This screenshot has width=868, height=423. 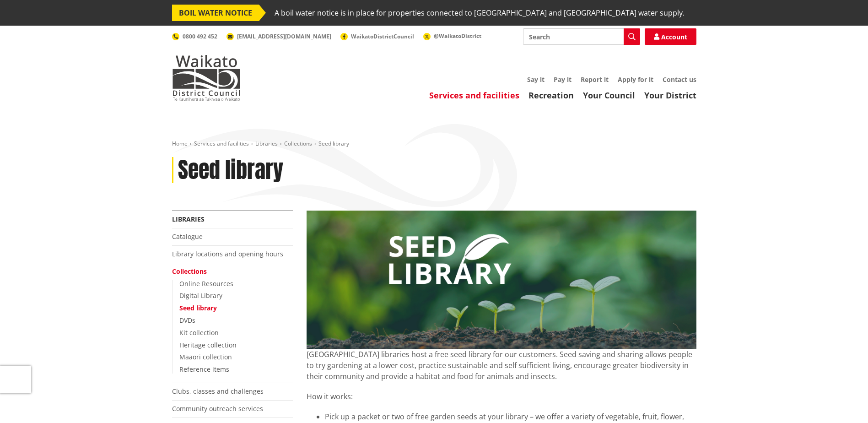 I want to click on a: DVDs, so click(x=187, y=320).